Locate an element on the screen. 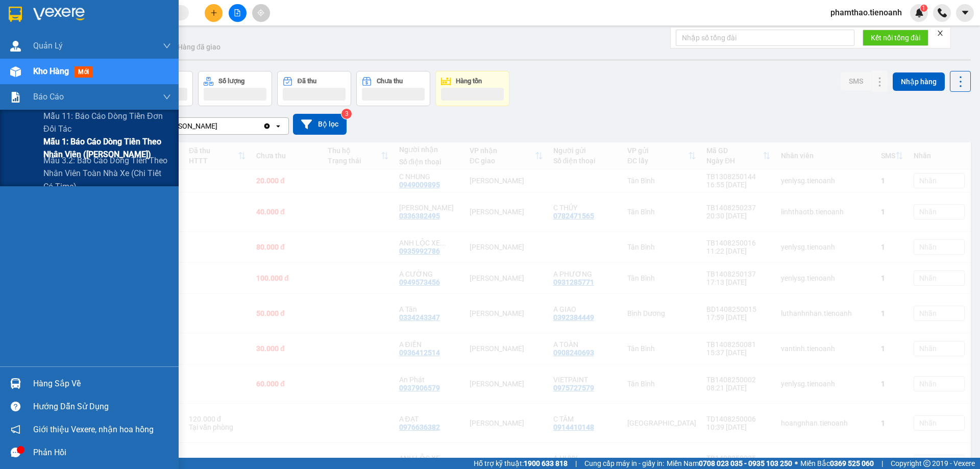  img: solution-icon is located at coordinates (15, 97).